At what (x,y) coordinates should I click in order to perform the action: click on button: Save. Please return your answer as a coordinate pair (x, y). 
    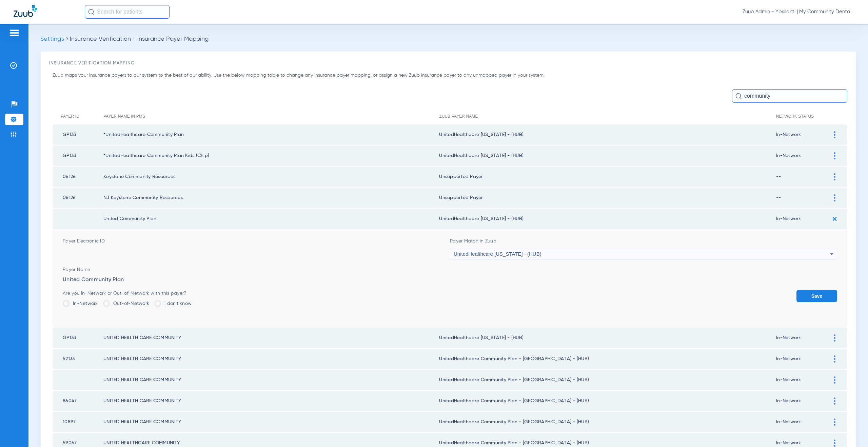
    Looking at the image, I should click on (817, 296).